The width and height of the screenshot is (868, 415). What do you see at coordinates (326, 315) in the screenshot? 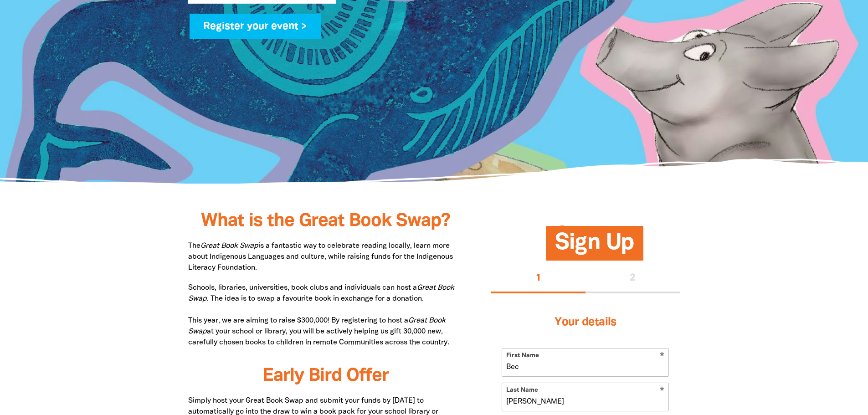
I see `p: Schools, libraries, universities, book clubs and individuals can host a . The idea is to swap a f...` at bounding box center [326, 315].